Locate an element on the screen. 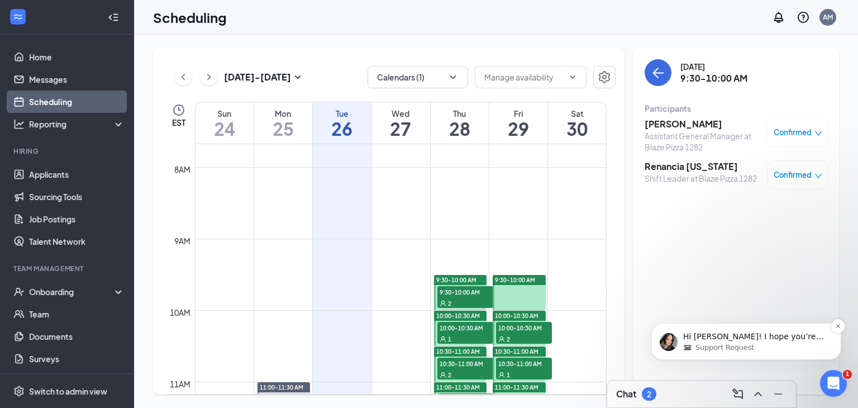 The width and height of the screenshot is (858, 408). button: Settings is located at coordinates (604, 77).